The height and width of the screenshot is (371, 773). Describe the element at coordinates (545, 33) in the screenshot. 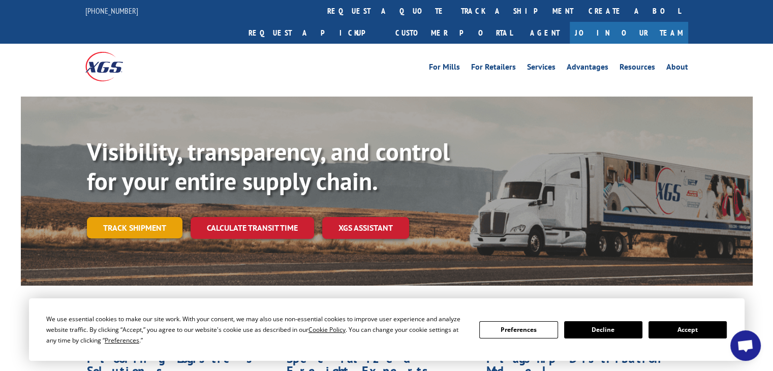

I see `a: Agent` at that location.